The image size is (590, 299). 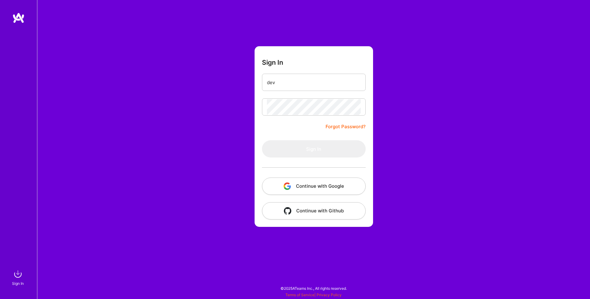 What do you see at coordinates (313, 288) in the screenshot?
I see `div: © 2025 ATeams Inc., All rights reserved.` at bounding box center [313, 288].